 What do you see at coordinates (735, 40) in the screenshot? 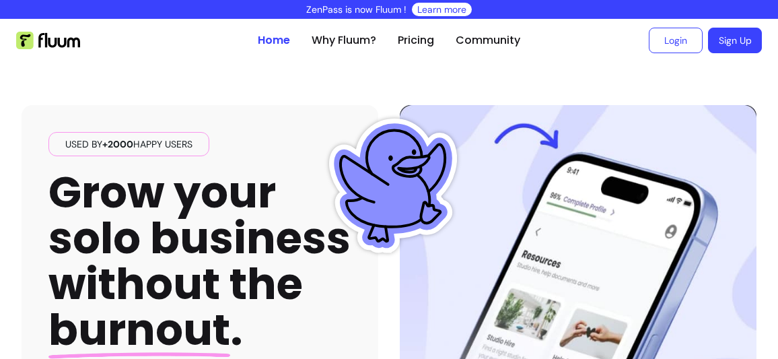
I see `a: Sign Up` at bounding box center [735, 40].